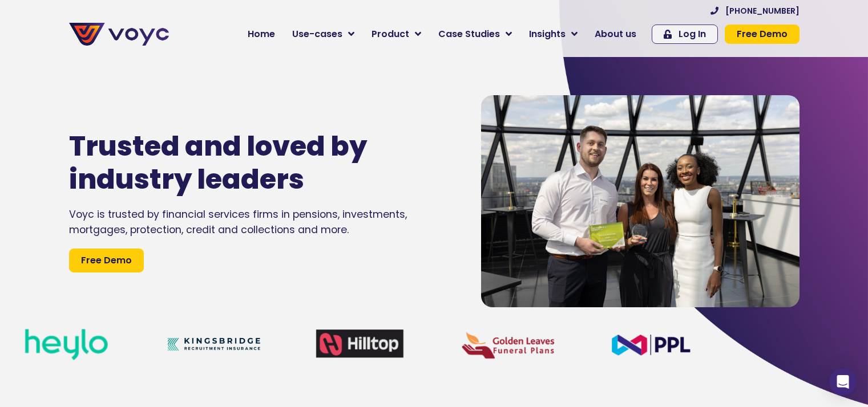 The width and height of the screenshot is (868, 407). What do you see at coordinates (469, 34) in the screenshot?
I see `span: Case Studies` at bounding box center [469, 34].